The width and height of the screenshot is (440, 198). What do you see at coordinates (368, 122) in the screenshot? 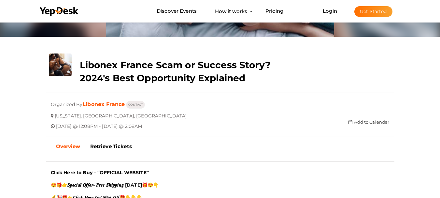
I see `a: Add to Calendar` at bounding box center [368, 122].